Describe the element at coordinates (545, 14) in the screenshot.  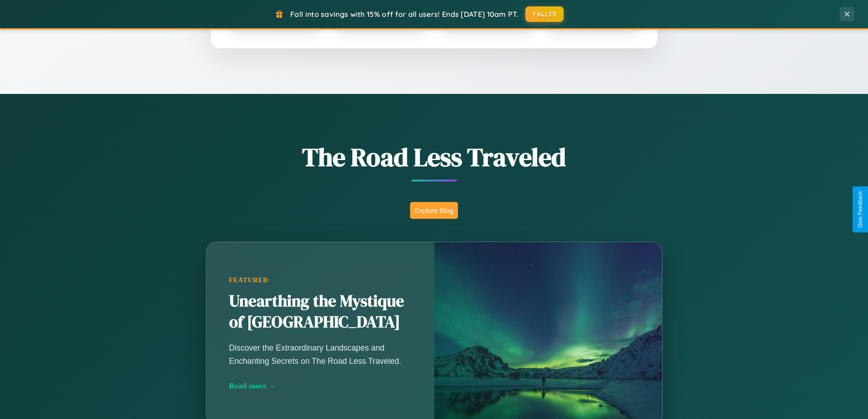
I see `button: FALL15` at that location.